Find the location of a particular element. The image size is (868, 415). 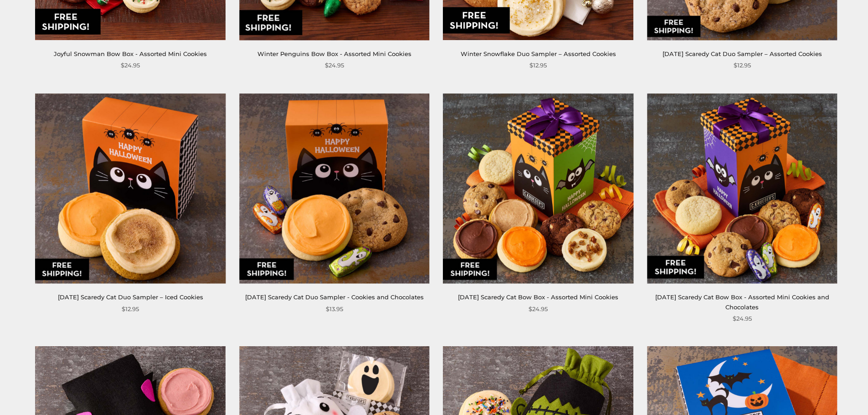

img: Halloween Scaredy Cat Bow Box - Assorted Mini Cookies and Chocolates is located at coordinates (742, 188).